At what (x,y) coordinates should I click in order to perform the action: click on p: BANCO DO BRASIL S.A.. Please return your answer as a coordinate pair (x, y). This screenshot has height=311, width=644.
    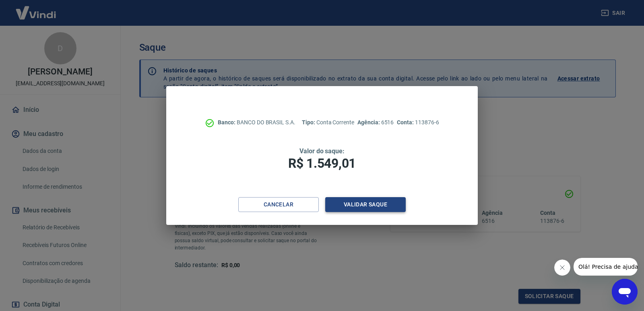
    Looking at the image, I should click on (256, 122).